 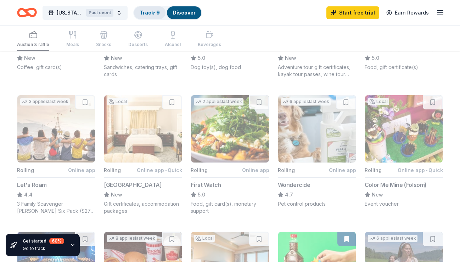 What do you see at coordinates (56, 155) in the screenshot?
I see `button: Image for Let's Roam3 applieslast weekRollingOnline appLet's Roam4.43 Family Scavenger [PERSON_NA...` at bounding box center [56, 155].